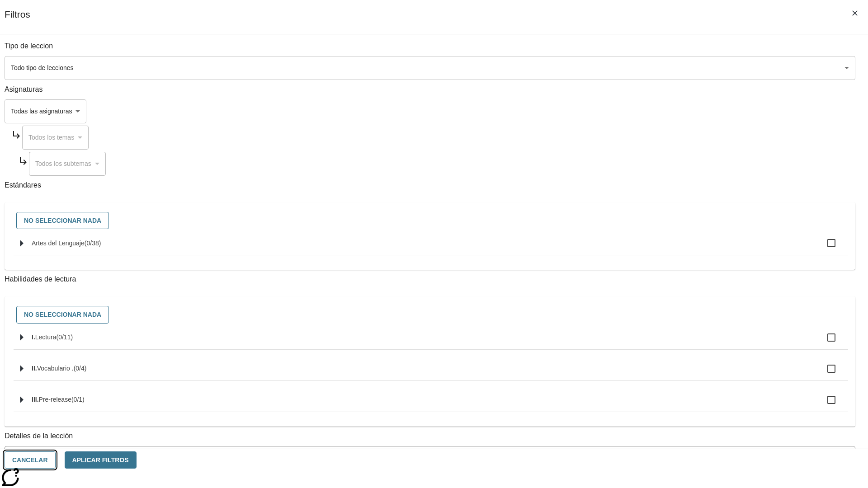 This screenshot has width=868, height=488. I want to click on p: Asignaturas, so click(430, 90).